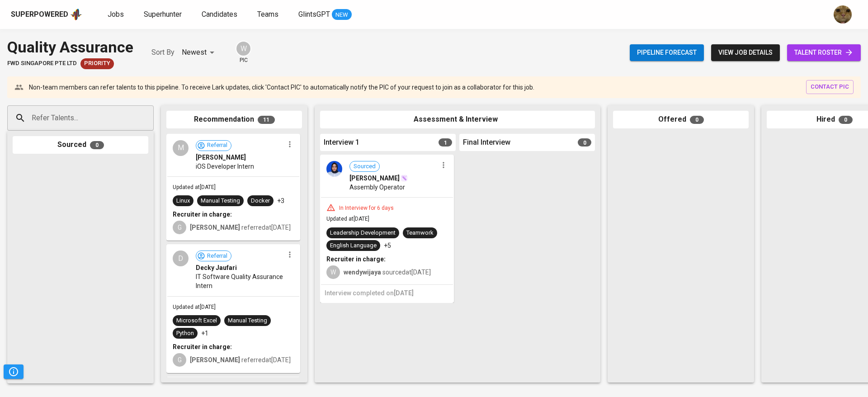 The width and height of the screenshot is (868, 397). Describe the element at coordinates (282, 87) in the screenshot. I see `p: Non-team members can refer talents to this pipeline. To receive Lark updates, click 'Contact PIC'...` at that location.